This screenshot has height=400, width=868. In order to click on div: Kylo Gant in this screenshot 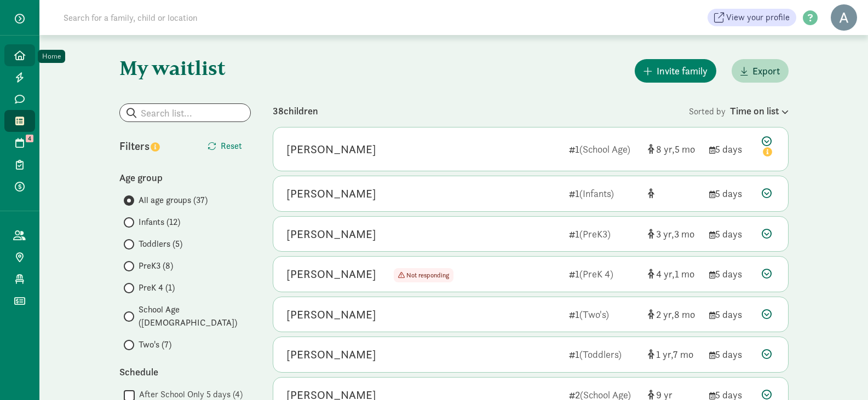, I will do `click(331, 234)`.